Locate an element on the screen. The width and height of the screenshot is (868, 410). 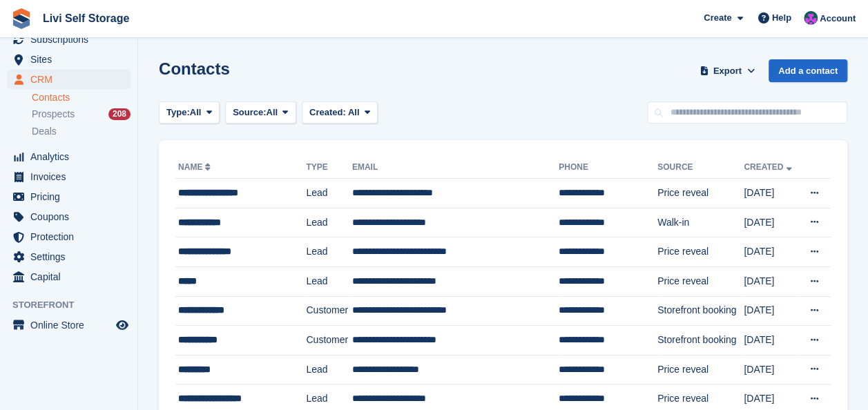
span: Subscriptions is located at coordinates (72, 40).